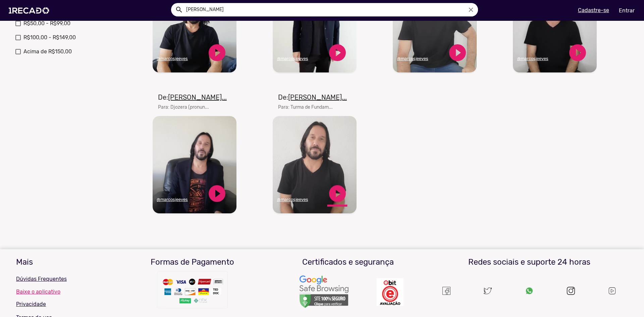 This screenshot has height=317, width=644. I want to click on span: R$100,00 - R$149,00, so click(50, 38).